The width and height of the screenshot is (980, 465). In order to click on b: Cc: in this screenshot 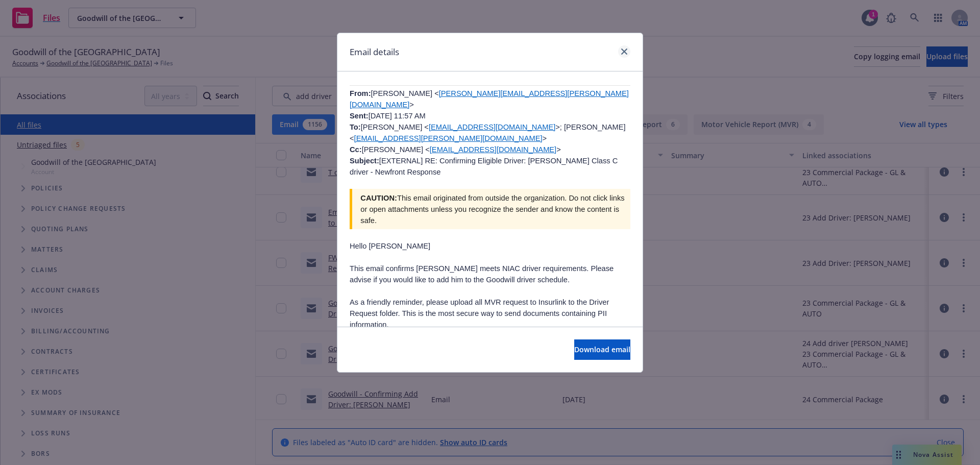, I will do `click(356, 150)`.